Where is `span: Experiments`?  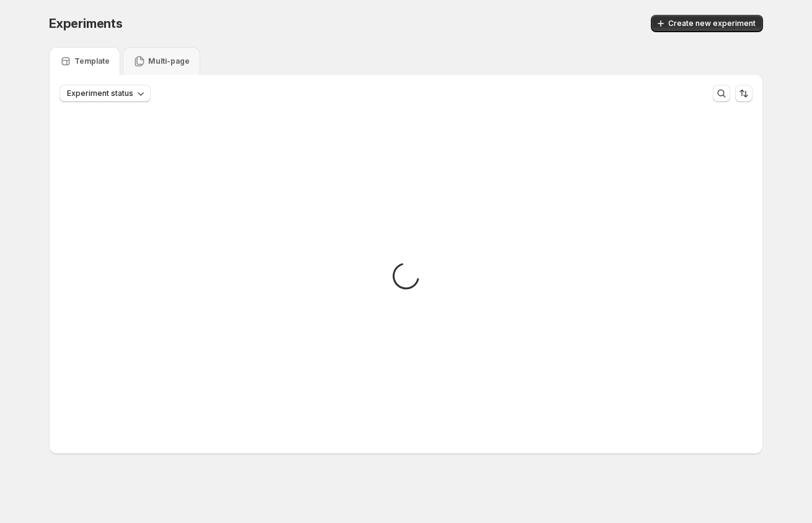 span: Experiments is located at coordinates (86, 23).